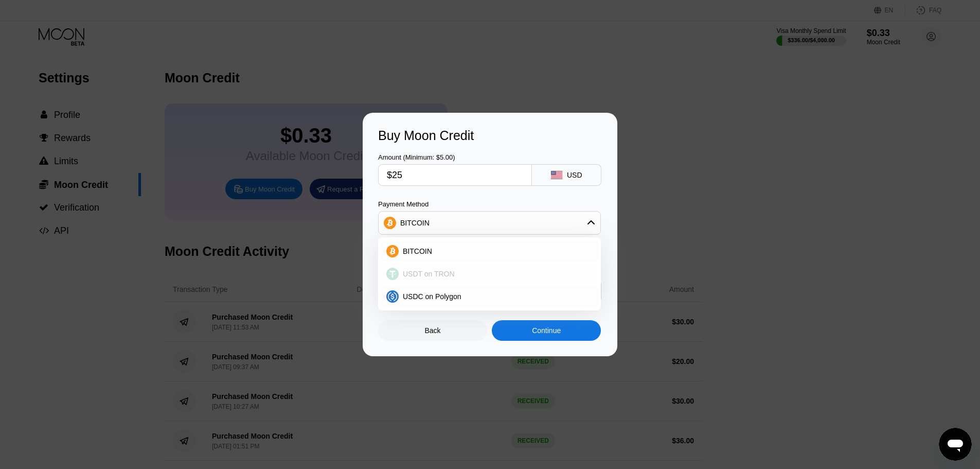  Describe the element at coordinates (432, 296) in the screenshot. I see `span: USDC on Polygon` at that location.